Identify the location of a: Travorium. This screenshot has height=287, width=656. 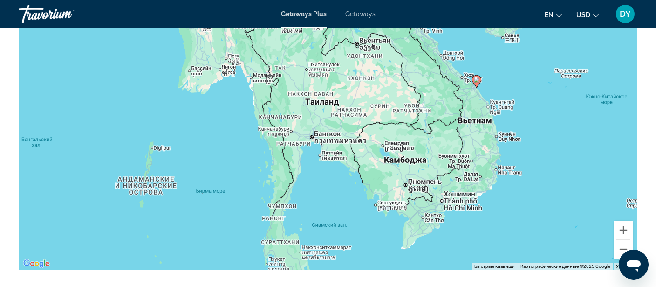
(65, 14).